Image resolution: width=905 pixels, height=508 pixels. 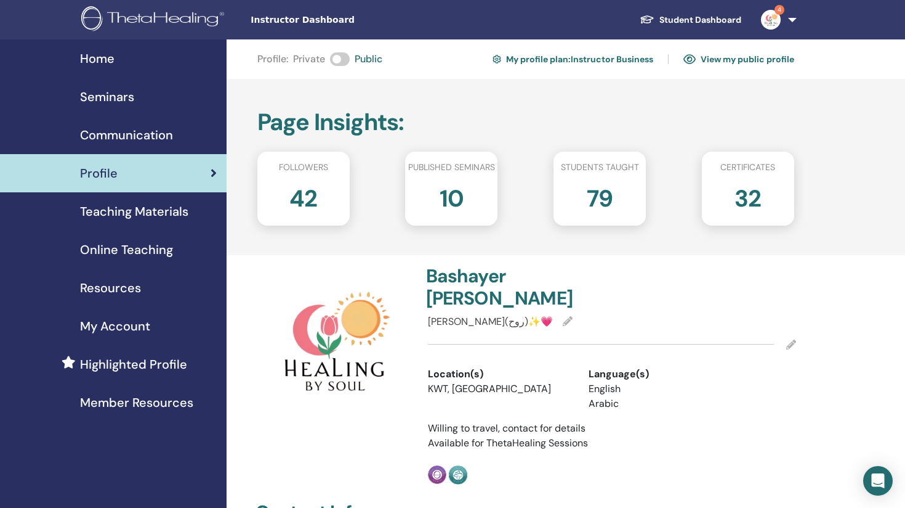 What do you see at coordinates (368, 59) in the screenshot?
I see `span: Public` at bounding box center [368, 59].